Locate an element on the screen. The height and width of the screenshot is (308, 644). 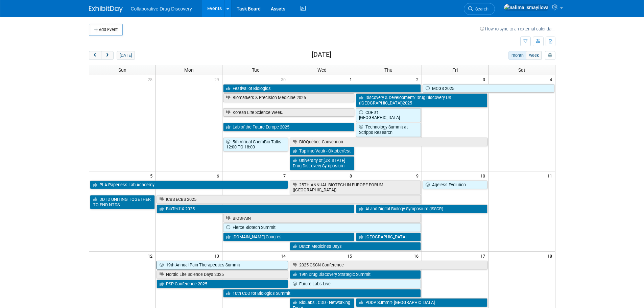
span: Collaborative Drug Discovery is located at coordinates (161, 9).